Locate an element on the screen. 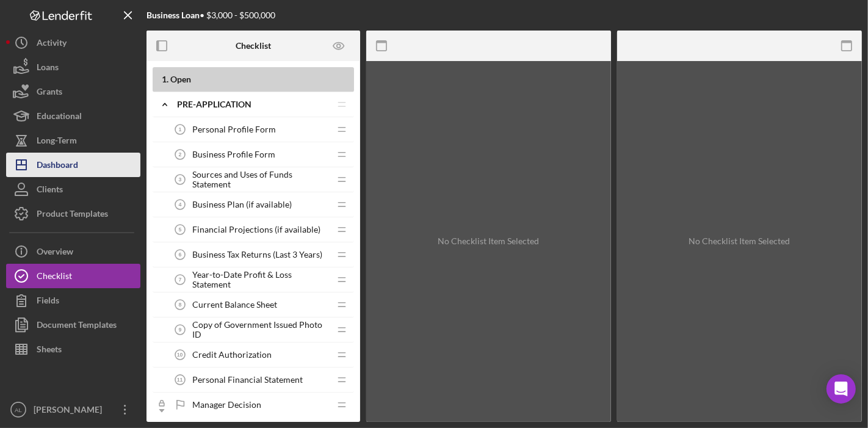 Image resolution: width=868 pixels, height=428 pixels. a: Sheets is located at coordinates (73, 349).